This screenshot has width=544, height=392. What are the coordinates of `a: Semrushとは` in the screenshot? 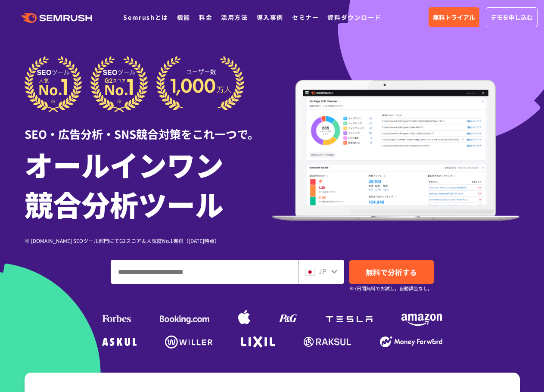 It's located at (146, 17).